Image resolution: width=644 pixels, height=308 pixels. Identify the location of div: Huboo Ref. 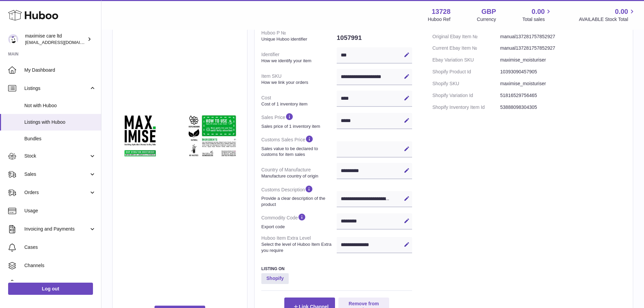
(440, 20).